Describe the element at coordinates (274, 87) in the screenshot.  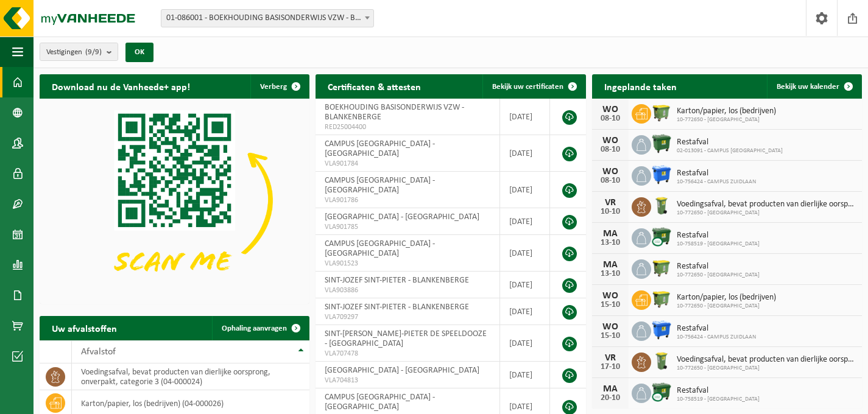
I see `span: Verberg` at that location.